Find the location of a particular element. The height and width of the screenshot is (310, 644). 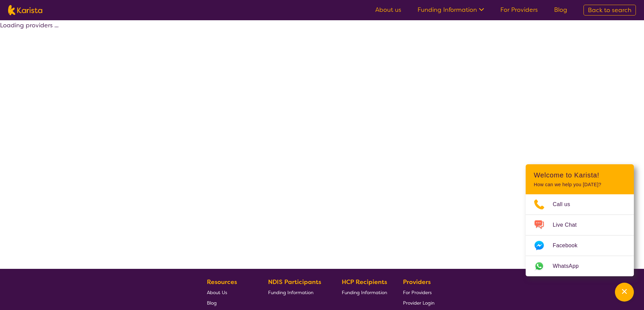

span: Live Chat is located at coordinates (568, 225).